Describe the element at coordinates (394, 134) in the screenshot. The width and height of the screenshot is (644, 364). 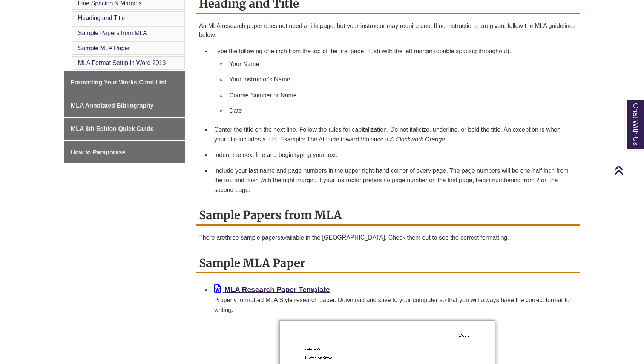
I see `li: Center the title on the next line. Follow the rules for capitalization. Do not italicize, underli...` at that location.